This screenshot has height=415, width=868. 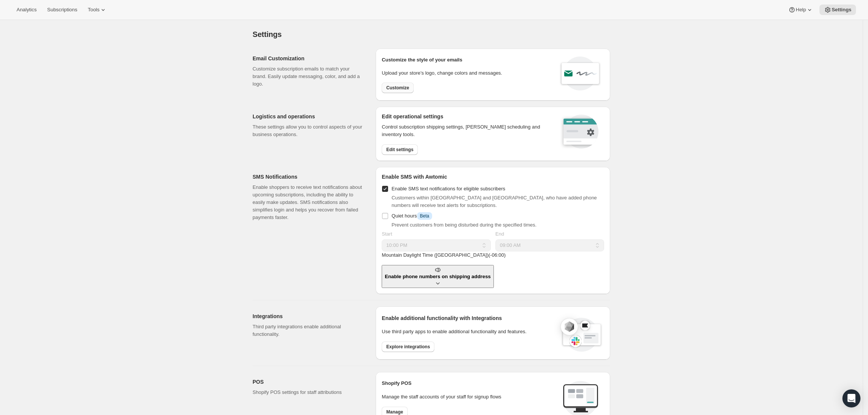 What do you see at coordinates (469, 383) in the screenshot?
I see `h2: Shopify POS` at bounding box center [469, 383].